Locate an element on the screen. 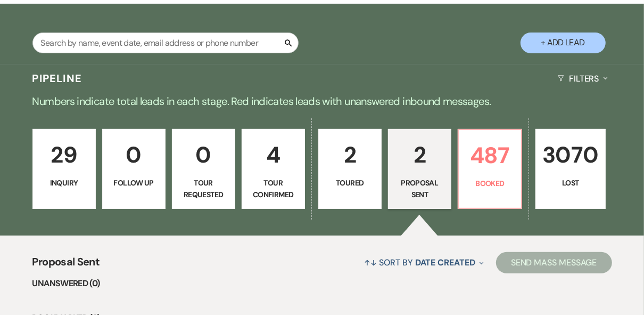  p: 29 is located at coordinates (64, 155).